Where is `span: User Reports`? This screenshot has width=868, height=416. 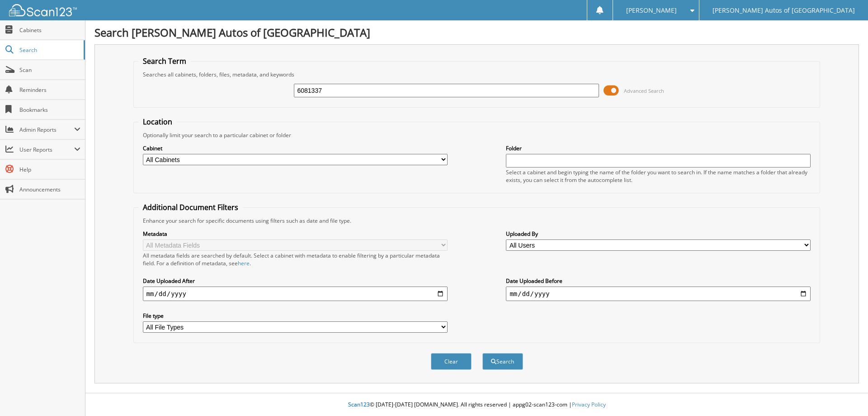 span: User Reports is located at coordinates (46, 150).